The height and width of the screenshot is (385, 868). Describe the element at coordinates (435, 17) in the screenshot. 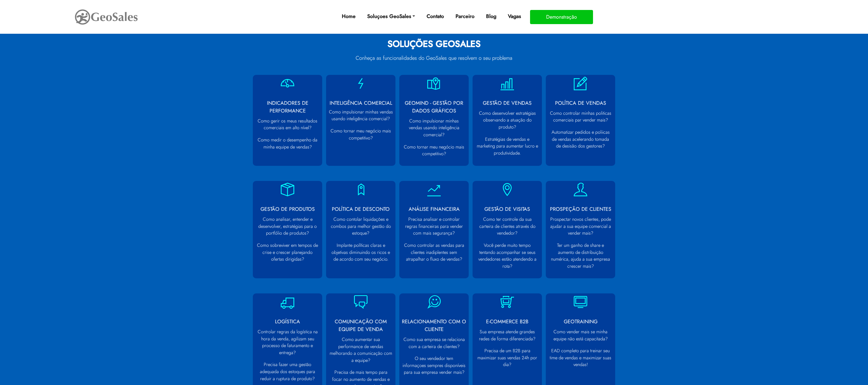

I see `a: Contato` at that location.